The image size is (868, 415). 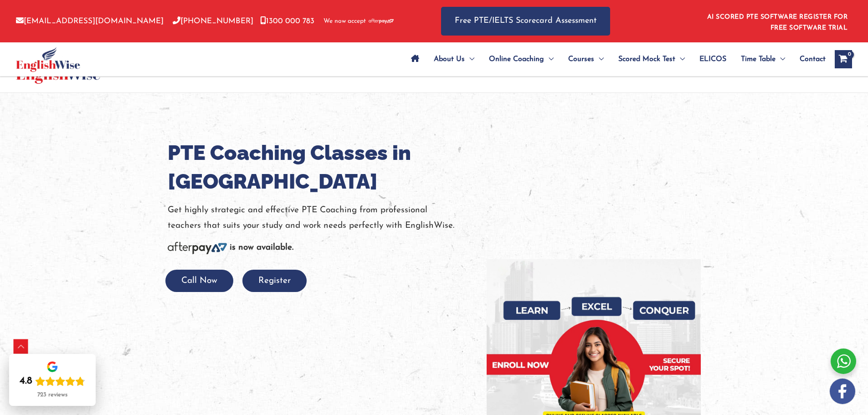 I want to click on span: Courses, so click(x=581, y=59).